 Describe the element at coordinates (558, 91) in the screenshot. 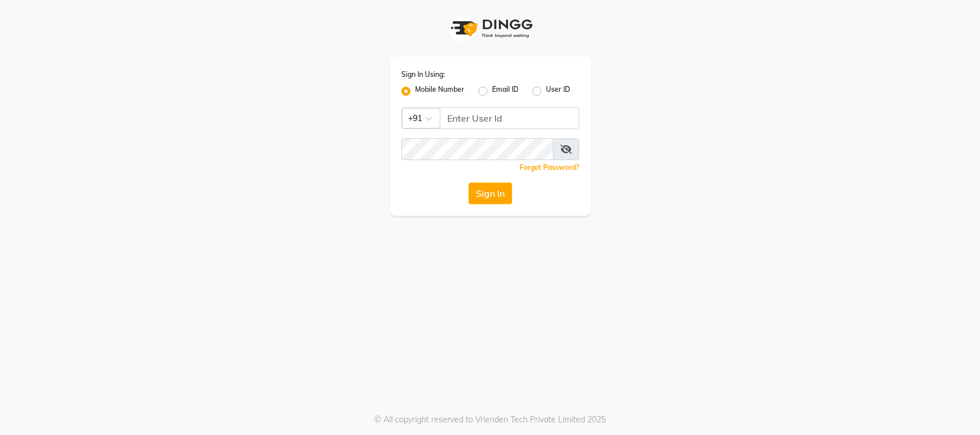

I see `label: User ID` at that location.